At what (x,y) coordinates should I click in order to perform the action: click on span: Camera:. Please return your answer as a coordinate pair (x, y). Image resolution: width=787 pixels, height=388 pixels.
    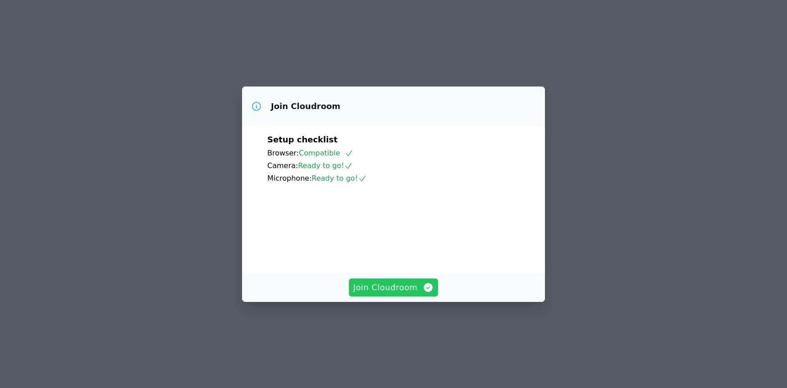
    Looking at the image, I should click on (282, 165).